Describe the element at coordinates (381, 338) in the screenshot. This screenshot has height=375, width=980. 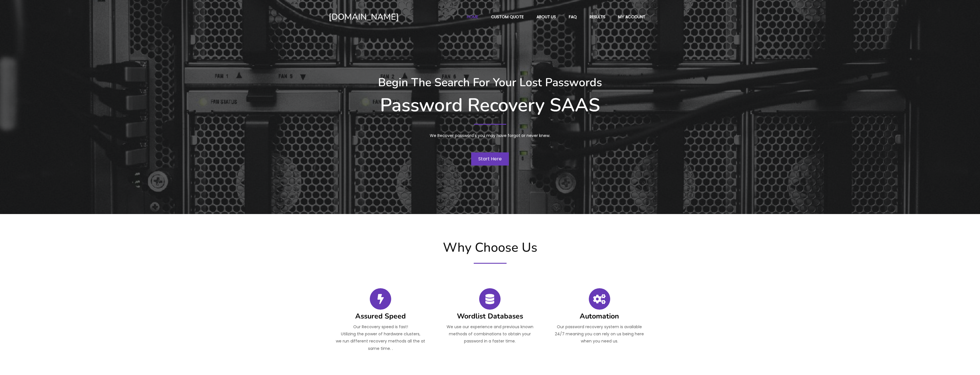
I see `p: Our Recovery speed is fast! Utilizing the power of hardware clusters, we run different recovery m...` at that location.